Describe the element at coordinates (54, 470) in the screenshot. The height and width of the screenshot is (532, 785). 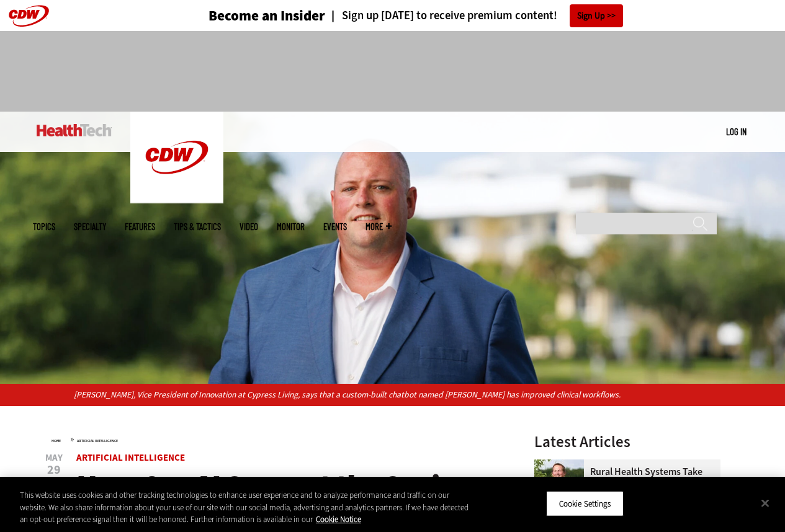
I see `span: 29` at that location.